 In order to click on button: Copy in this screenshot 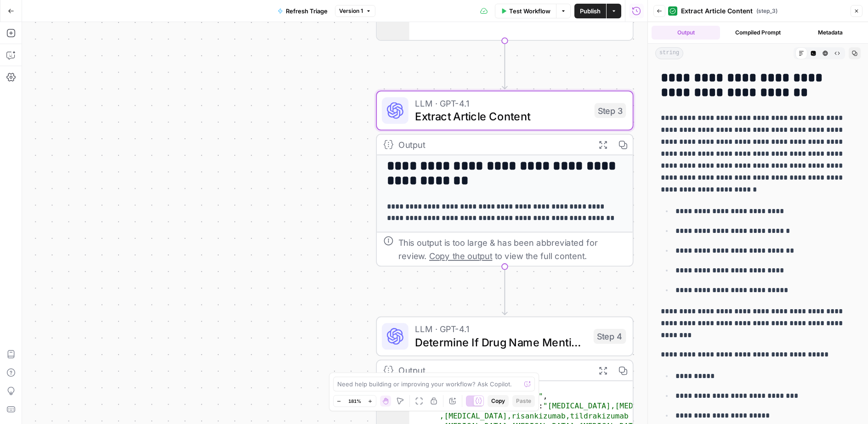, I will do `click(498, 401)`.